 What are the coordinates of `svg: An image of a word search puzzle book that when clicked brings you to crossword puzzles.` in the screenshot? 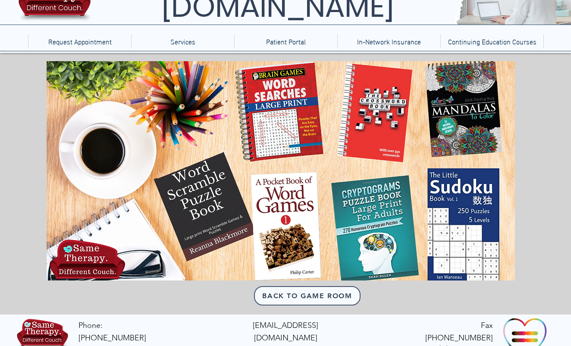 It's located at (277, 112).